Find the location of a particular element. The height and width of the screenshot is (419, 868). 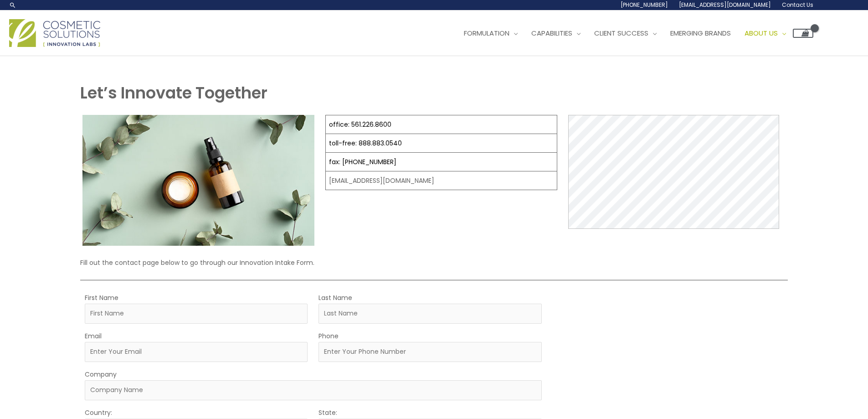

span: Contact Us is located at coordinates (798, 4).